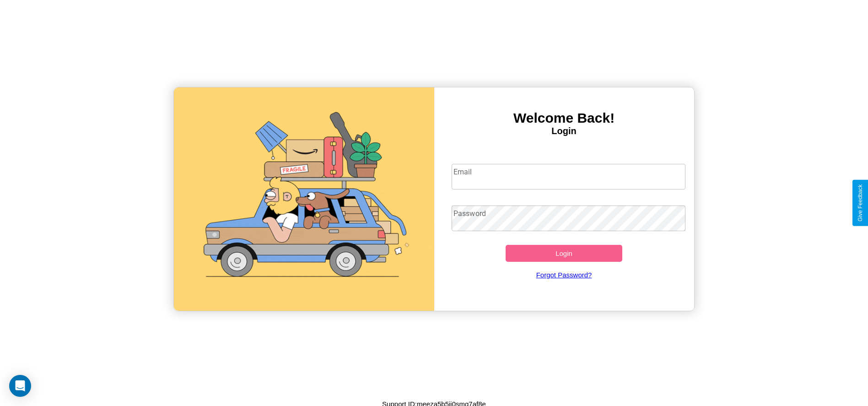 The width and height of the screenshot is (868, 406). Describe the element at coordinates (564, 253) in the screenshot. I see `button: Login` at that location.